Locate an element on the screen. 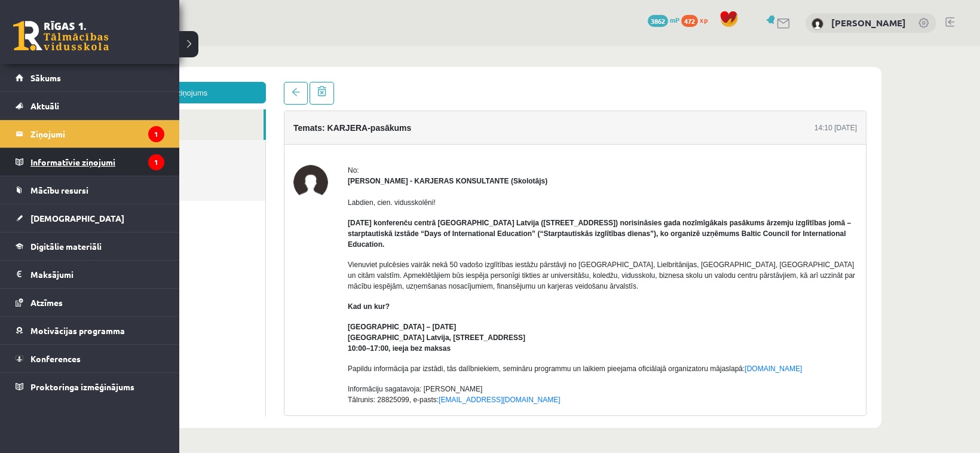 The width and height of the screenshot is (980, 453). a: Dzēstie is located at coordinates (126, 139).